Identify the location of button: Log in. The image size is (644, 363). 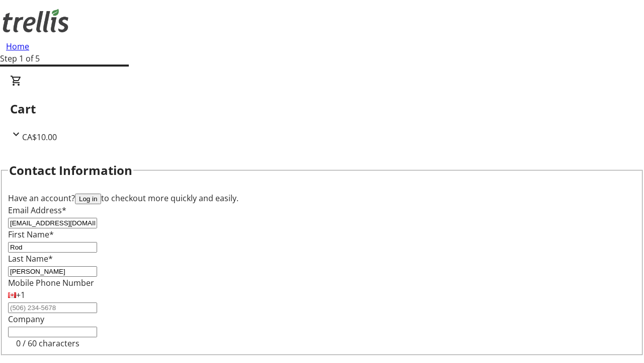
(88, 198).